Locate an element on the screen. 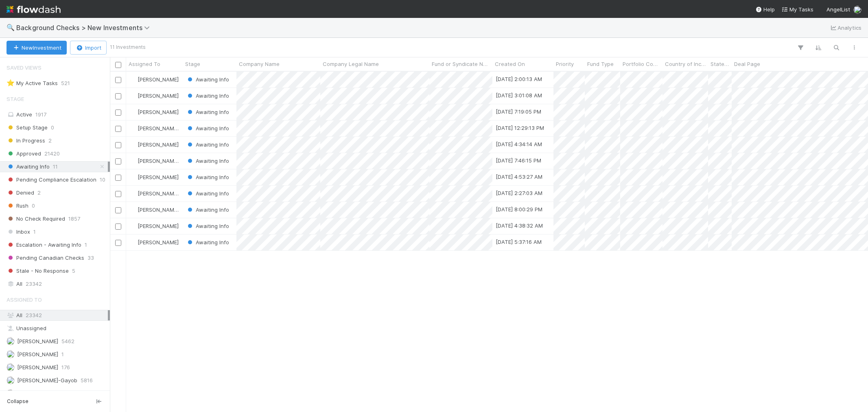  span: Approved is located at coordinates (24, 154).